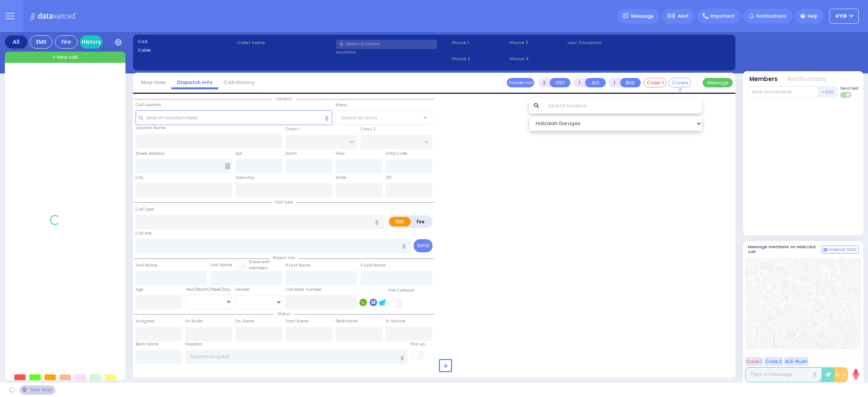  What do you see at coordinates (245, 178) in the screenshot?
I see `label: Township` at bounding box center [245, 178].